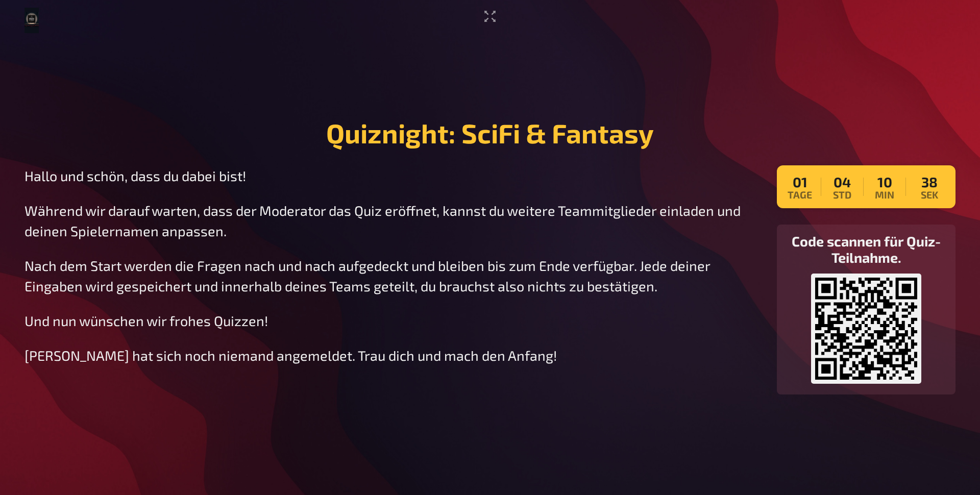 The width and height of the screenshot is (980, 495). What do you see at coordinates (842, 195) in the screenshot?
I see `label: Std` at bounding box center [842, 195].